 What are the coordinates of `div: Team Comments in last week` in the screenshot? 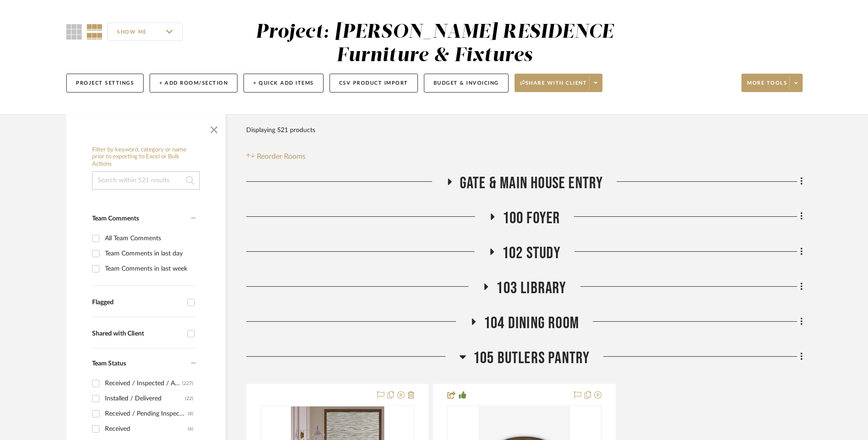 It's located at (149, 269).